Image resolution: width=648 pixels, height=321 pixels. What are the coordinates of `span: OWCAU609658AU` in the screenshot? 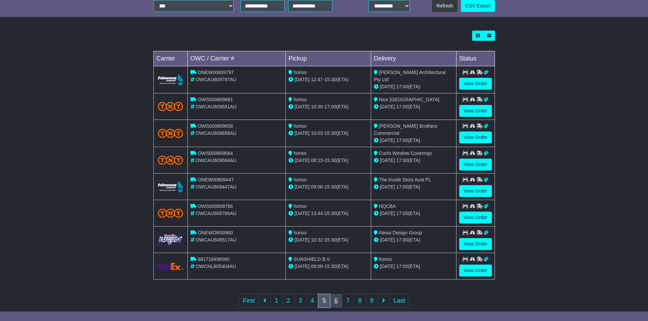 It's located at (216, 133).